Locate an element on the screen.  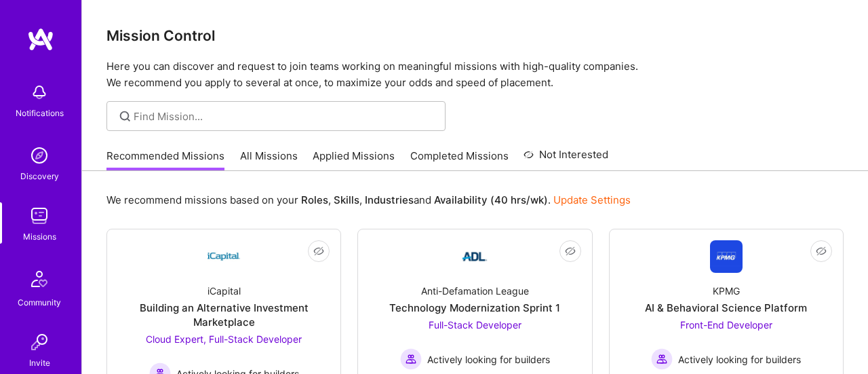
a: Update Settings is located at coordinates (592, 199).